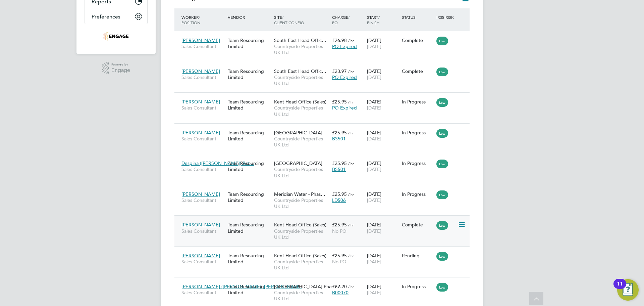  I want to click on button: Preferences, so click(116, 17).